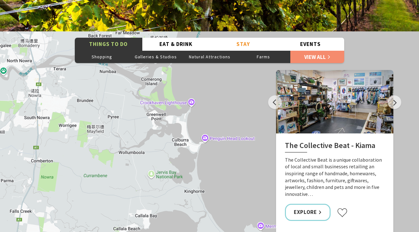  What do you see at coordinates (243, 44) in the screenshot?
I see `button: Stay` at bounding box center [243, 44].